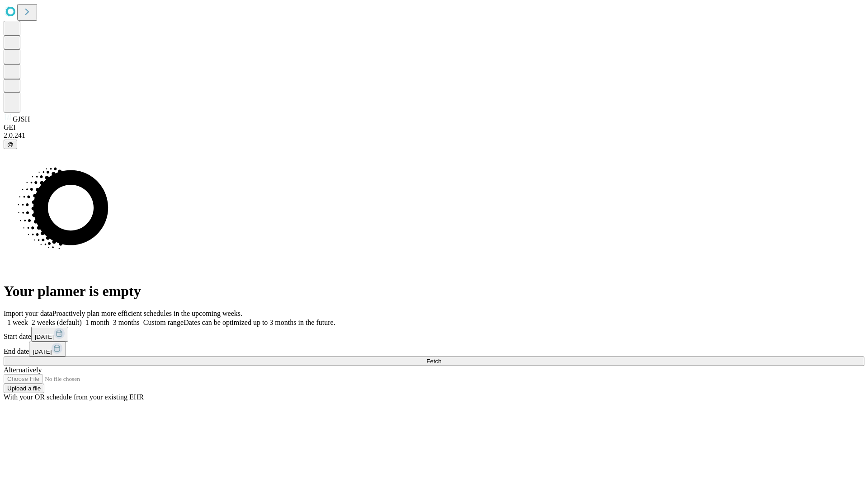  Describe the element at coordinates (56, 322) in the screenshot. I see `span: 2 weeks (default)` at that location.